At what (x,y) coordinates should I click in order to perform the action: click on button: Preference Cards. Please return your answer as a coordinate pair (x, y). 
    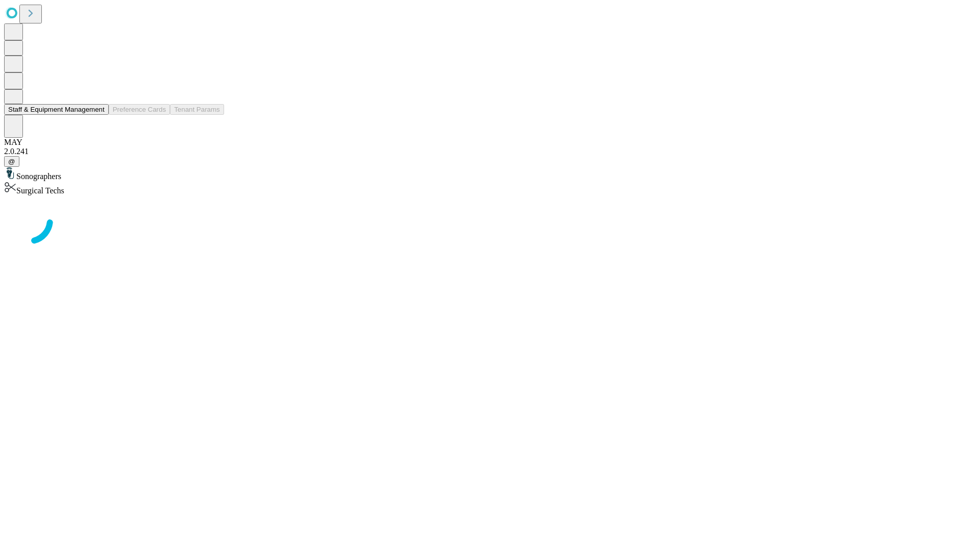
    Looking at the image, I should click on (139, 109).